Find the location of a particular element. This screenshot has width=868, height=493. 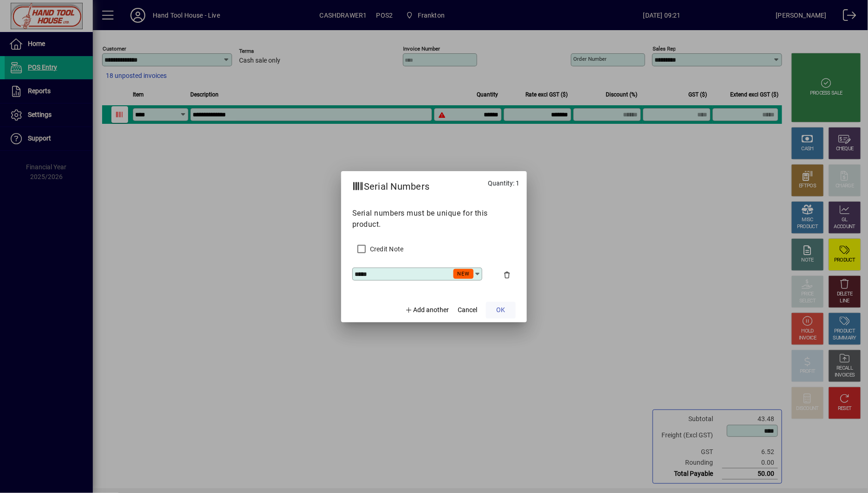

span: Cancel is located at coordinates (468, 310).